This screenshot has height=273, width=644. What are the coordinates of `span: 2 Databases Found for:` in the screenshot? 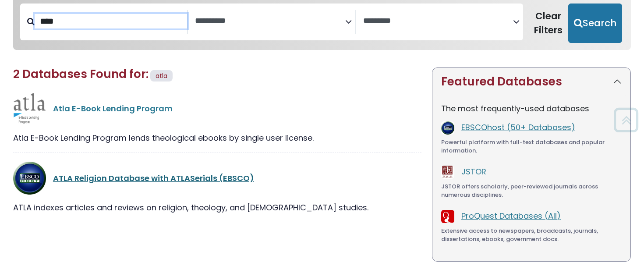 It's located at (80, 74).